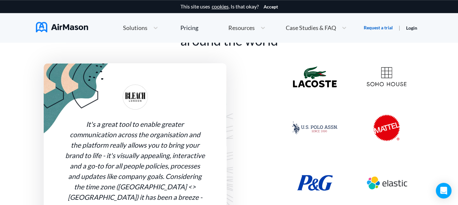 Image resolution: width=458 pixels, height=205 pixels. What do you see at coordinates (241, 28) in the screenshot?
I see `span: Resources` at bounding box center [241, 28].